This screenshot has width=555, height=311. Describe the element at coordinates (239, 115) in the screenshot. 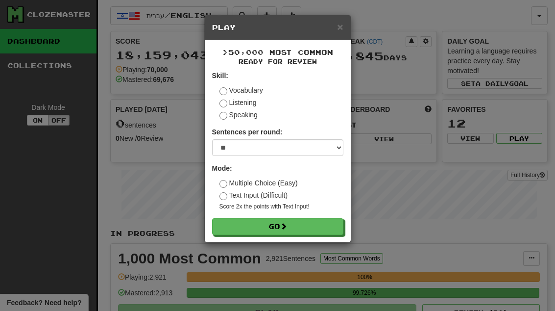

I see `label: Speaking` at that location.